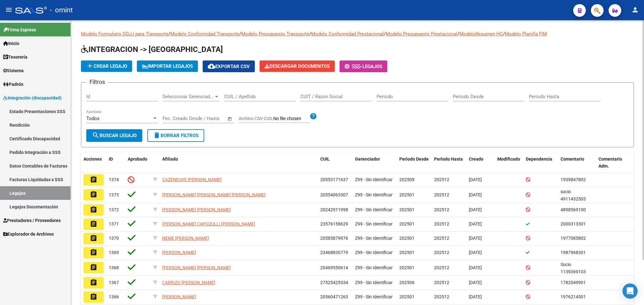  Describe the element at coordinates (313, 116) in the screenshot. I see `mat-icon: help` at that location.